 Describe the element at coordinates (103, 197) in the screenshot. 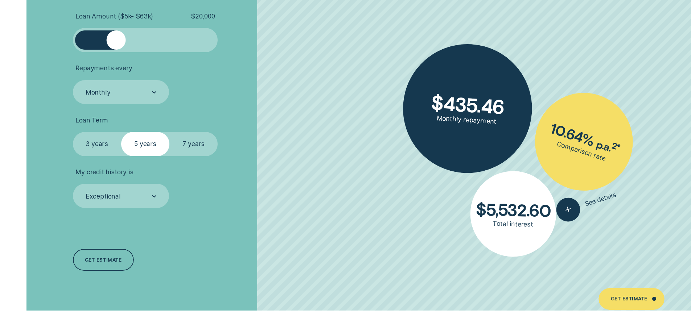

I see `div: Exceptional` at that location.